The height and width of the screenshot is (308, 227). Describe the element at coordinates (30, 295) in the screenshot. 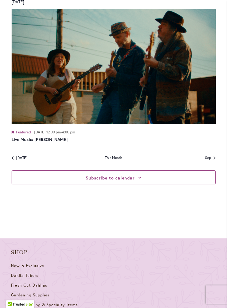

I see `span: Gardening Supplies` at that location.